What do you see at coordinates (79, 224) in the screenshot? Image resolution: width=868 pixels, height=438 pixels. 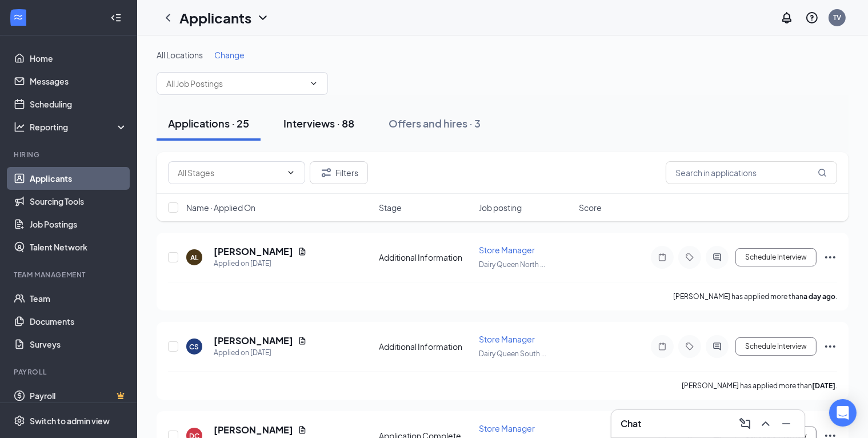 I see `a: Job Postings` at bounding box center [79, 224].